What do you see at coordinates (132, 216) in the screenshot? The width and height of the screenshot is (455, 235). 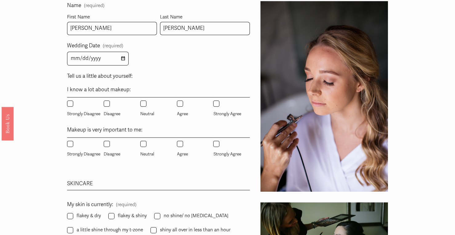 I see `span: flakey & shiny` at bounding box center [132, 216].